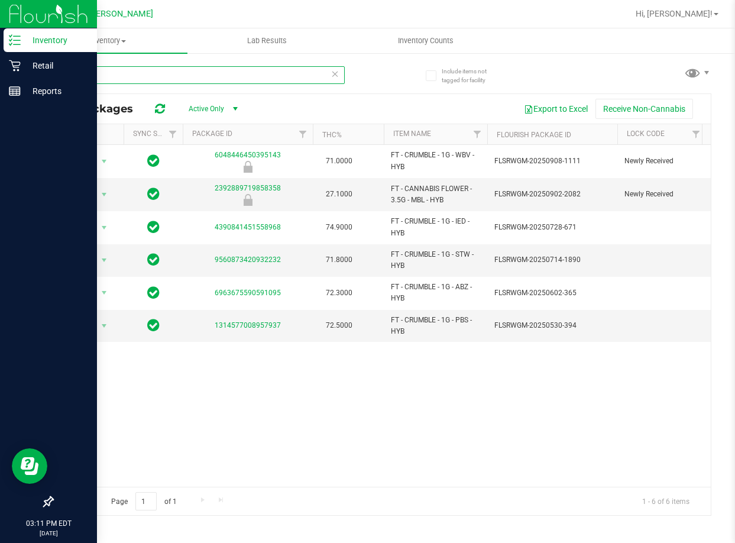 This screenshot has width=735, height=543. Describe the element at coordinates (248, 325) in the screenshot. I see `a: 1314577008957937` at that location.